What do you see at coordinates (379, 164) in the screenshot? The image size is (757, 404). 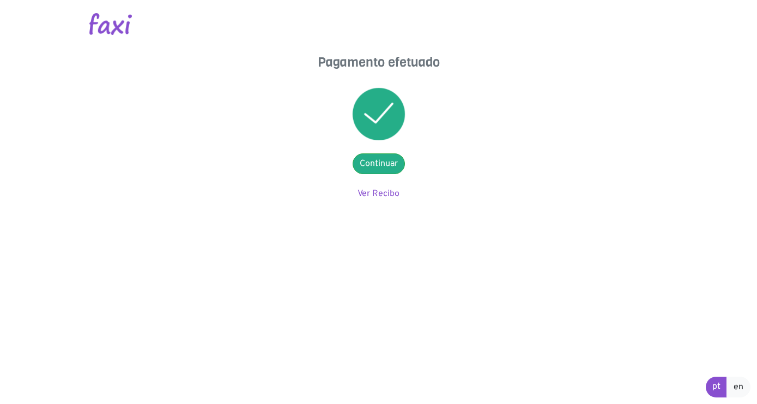 I see `a: Continuar` at bounding box center [379, 164].